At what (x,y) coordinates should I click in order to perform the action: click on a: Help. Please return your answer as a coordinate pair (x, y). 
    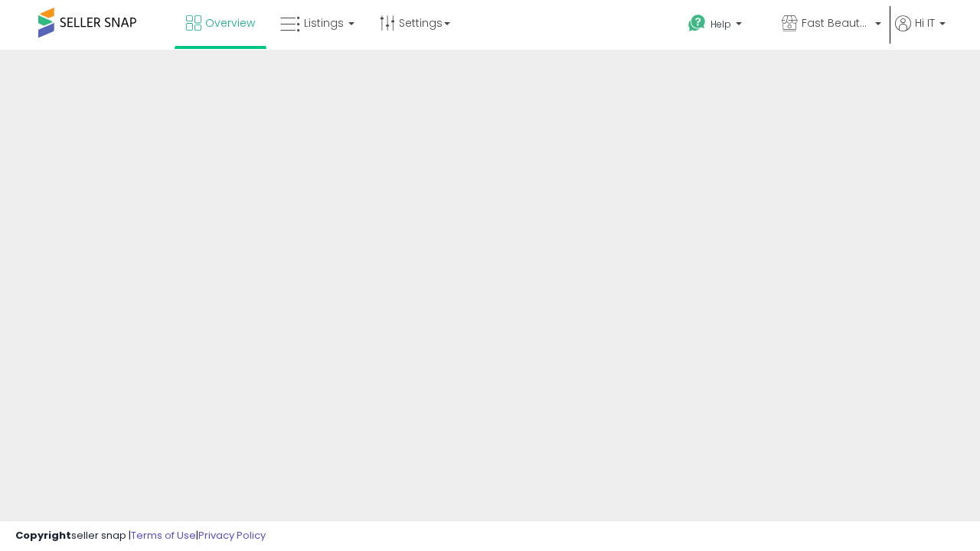
    Looking at the image, I should click on (722, 26).